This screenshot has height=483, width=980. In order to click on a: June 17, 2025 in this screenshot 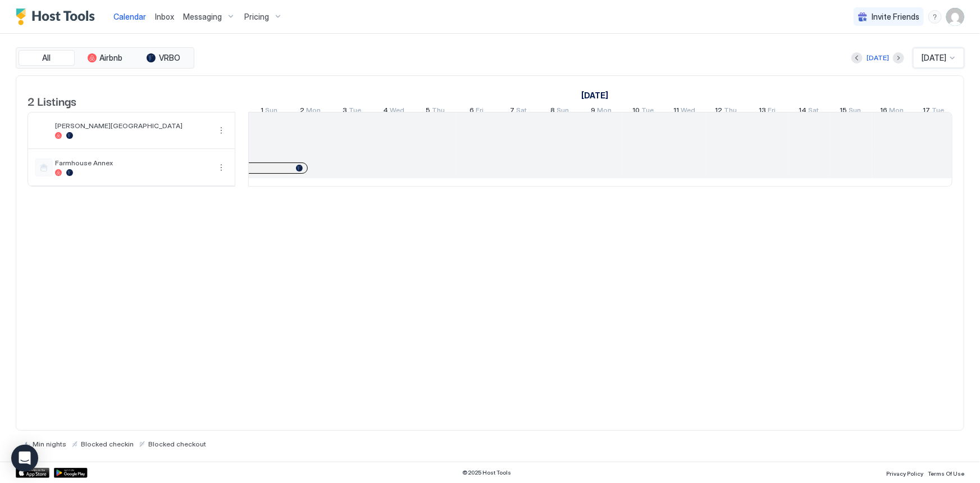, I will do `click(934, 111)`.